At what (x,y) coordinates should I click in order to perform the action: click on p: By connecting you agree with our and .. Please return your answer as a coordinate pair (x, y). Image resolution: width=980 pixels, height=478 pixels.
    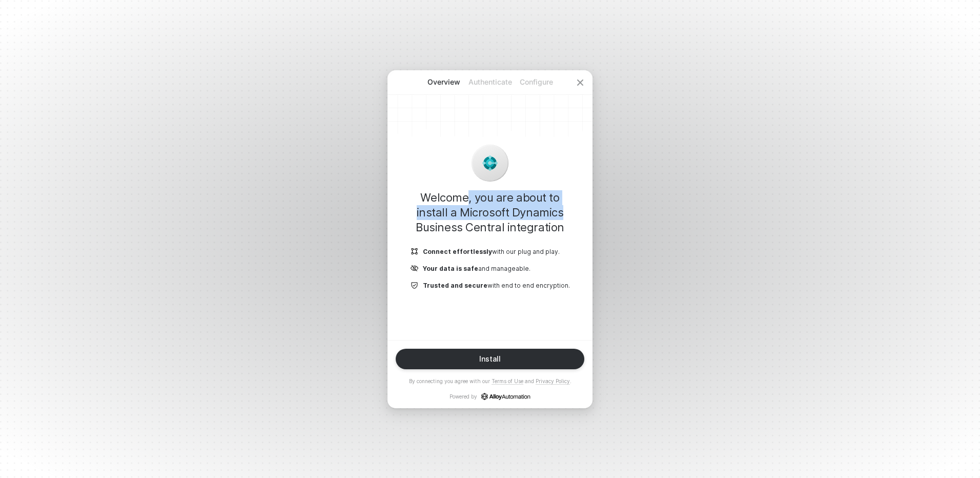
    Looking at the image, I should click on (490, 381).